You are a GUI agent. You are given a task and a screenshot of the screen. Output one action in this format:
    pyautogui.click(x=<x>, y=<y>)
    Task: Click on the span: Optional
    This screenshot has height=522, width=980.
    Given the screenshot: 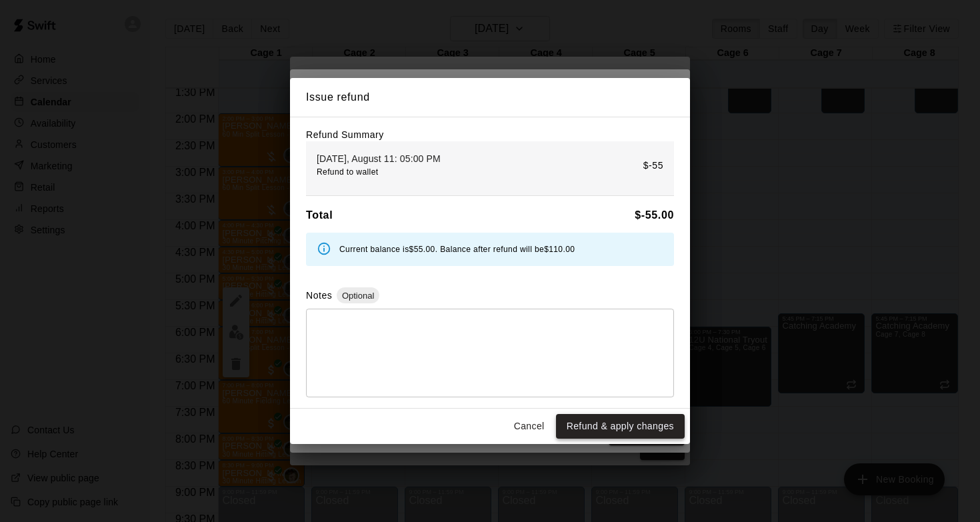 What is the action you would take?
    pyautogui.click(x=358, y=296)
    